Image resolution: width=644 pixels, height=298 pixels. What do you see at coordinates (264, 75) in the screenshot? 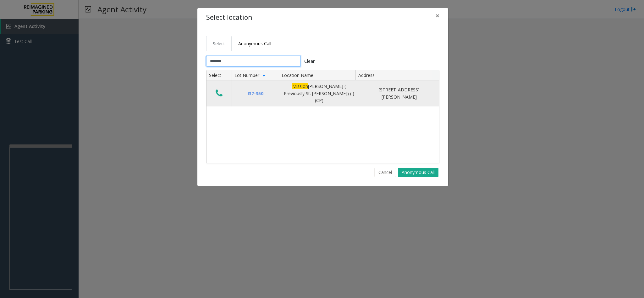
I see `span: Sortable` at bounding box center [264, 75].